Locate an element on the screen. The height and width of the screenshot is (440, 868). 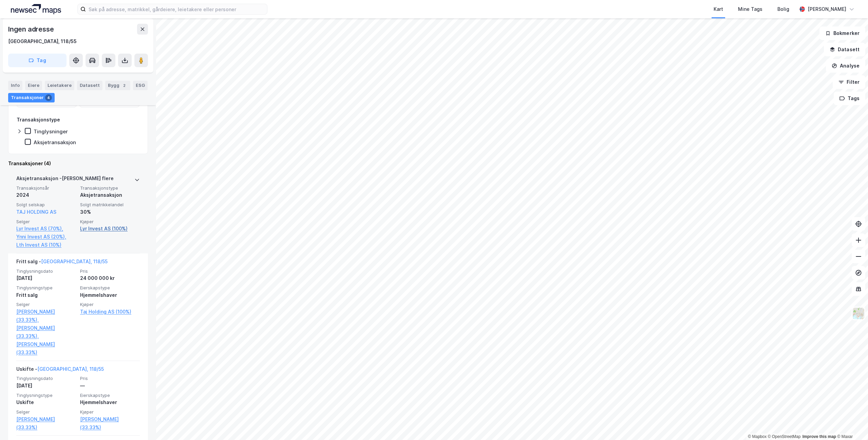
div: 2 is located at coordinates (124, 85).